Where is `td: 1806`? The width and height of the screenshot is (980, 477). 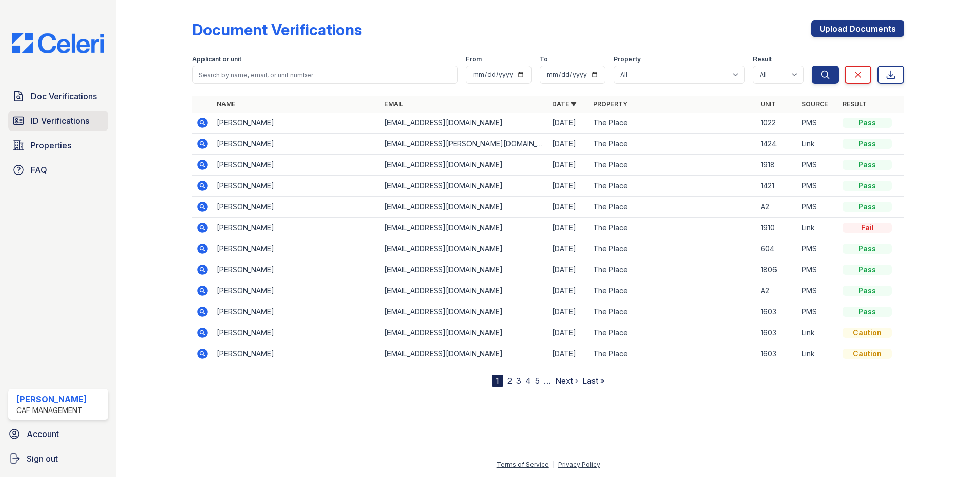 td: 1806 is located at coordinates (777, 270).